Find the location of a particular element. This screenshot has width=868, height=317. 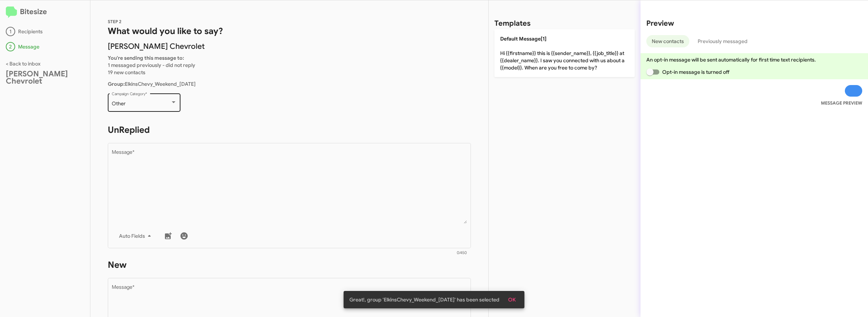

button: Auto Fields is located at coordinates (136, 236).